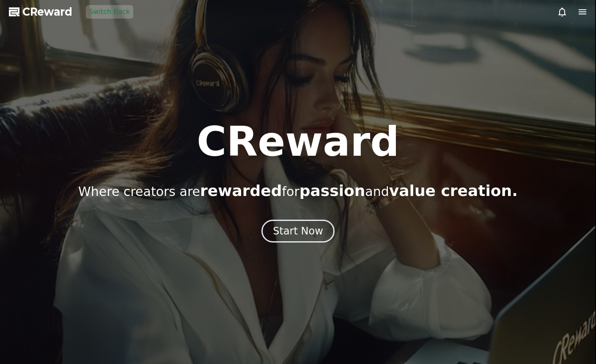 This screenshot has width=596, height=364. Describe the element at coordinates (298, 191) in the screenshot. I see `p: Where creators are for and` at that location.